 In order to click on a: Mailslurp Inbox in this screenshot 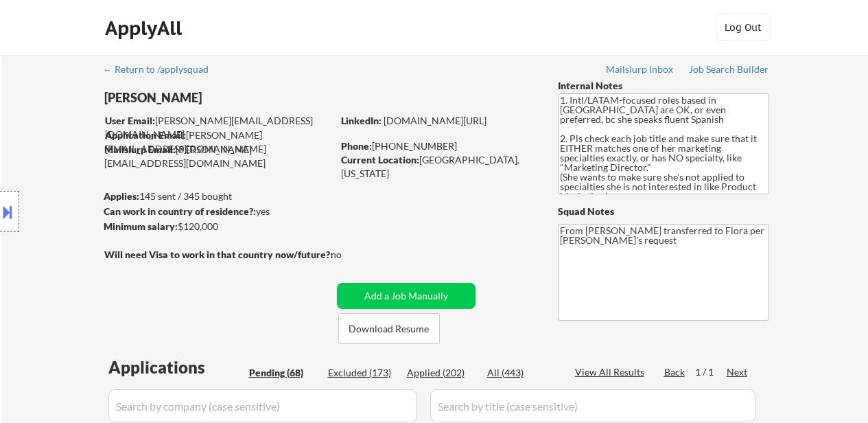, I will do `click(640, 70)`.